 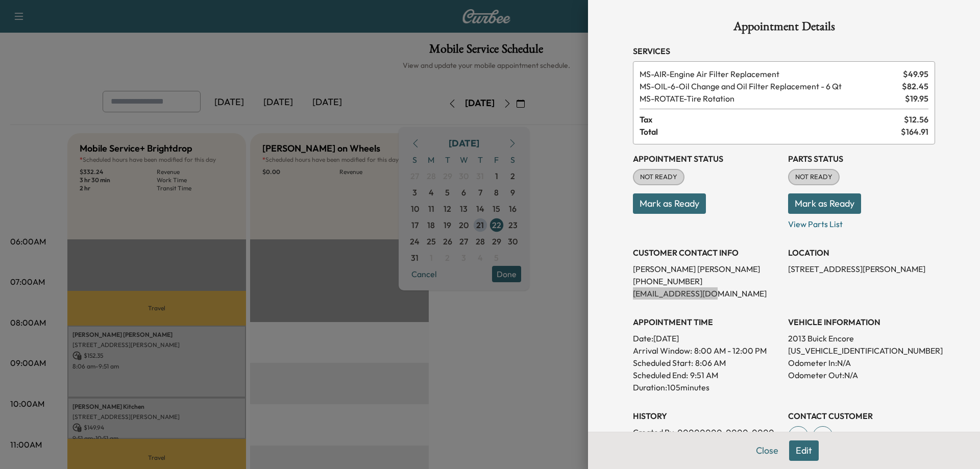 What do you see at coordinates (710, 363) in the screenshot?
I see `p: 8:06 AM` at bounding box center [710, 363].